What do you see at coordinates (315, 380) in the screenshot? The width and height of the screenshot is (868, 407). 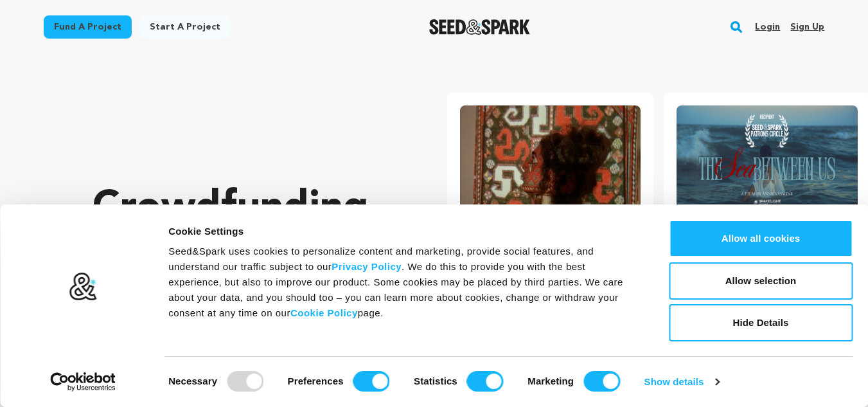 I see `strong: Preferences` at bounding box center [315, 380].